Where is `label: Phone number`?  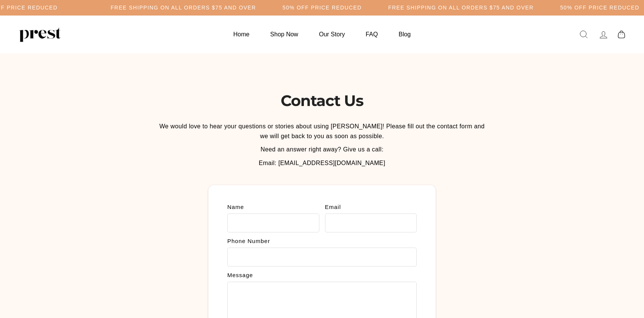 label: Phone number is located at coordinates (322, 241).